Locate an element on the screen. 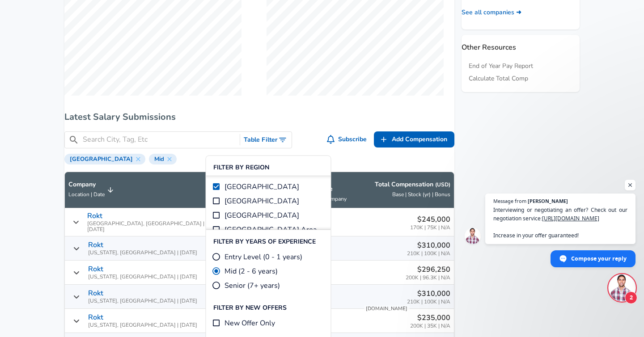 The height and width of the screenshot is (337, 644). span: Mid is located at coordinates (159, 159).